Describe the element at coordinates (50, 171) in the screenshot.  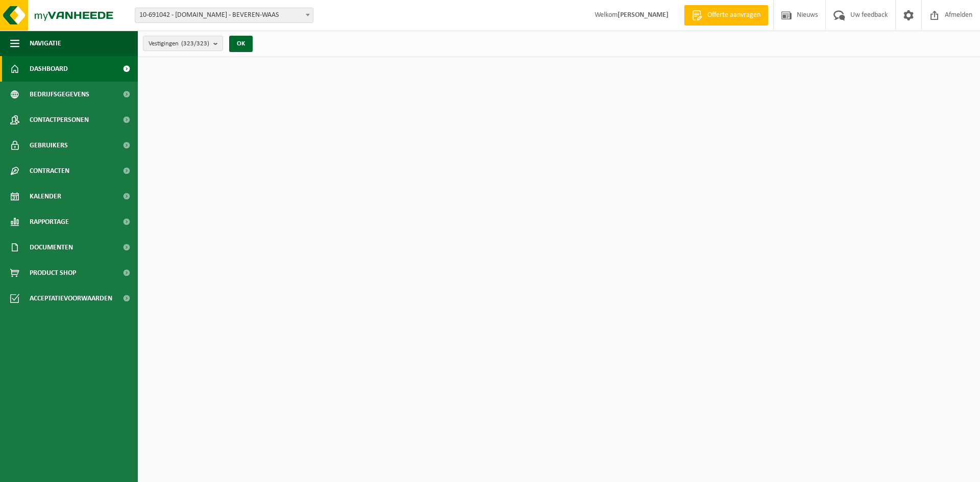
I see `span: Contracten` at that location.